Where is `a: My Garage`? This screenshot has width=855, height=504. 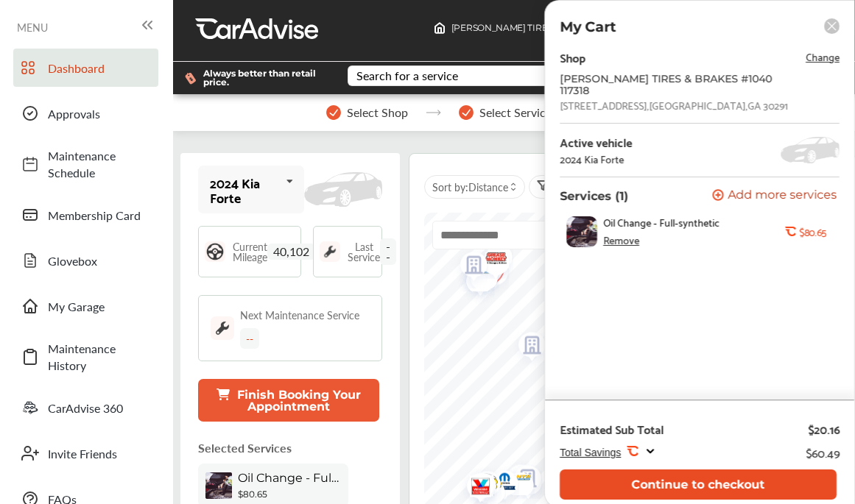
a: My Garage is located at coordinates (85, 306).